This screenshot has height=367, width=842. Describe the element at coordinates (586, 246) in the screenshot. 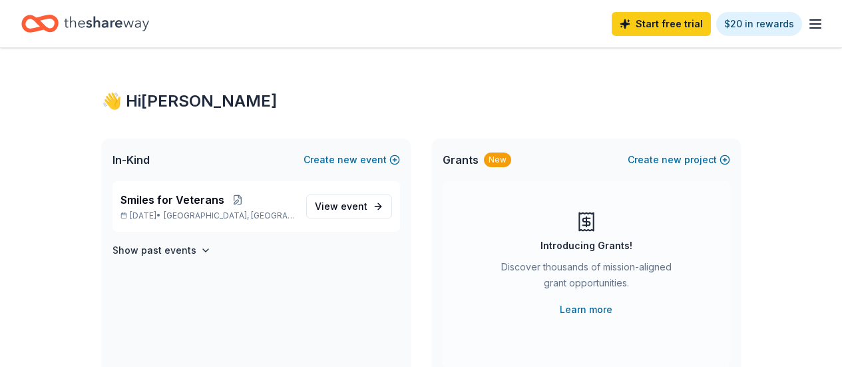

I see `div: Introducing Grants!` at that location.